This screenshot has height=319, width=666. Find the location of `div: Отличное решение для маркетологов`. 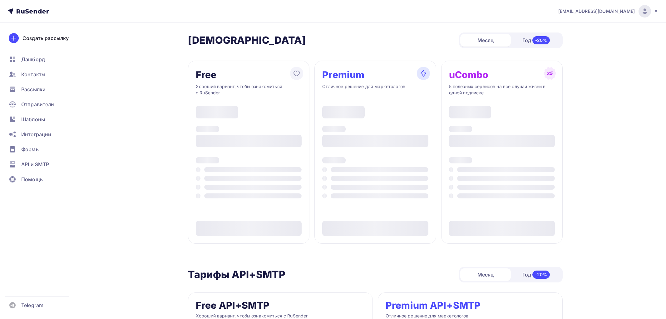

div: Отличное решение для маркетологов is located at coordinates (375, 90).